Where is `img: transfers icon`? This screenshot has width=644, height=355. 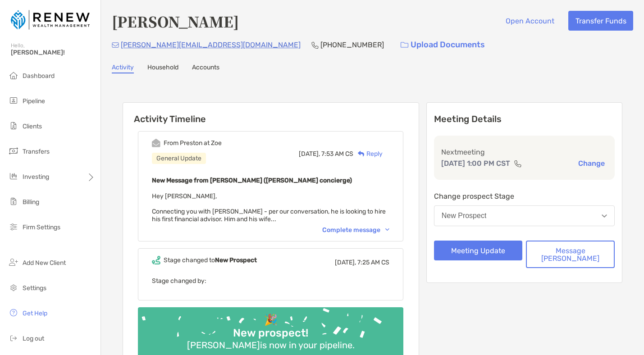 img: transfers icon is located at coordinates (14, 151).